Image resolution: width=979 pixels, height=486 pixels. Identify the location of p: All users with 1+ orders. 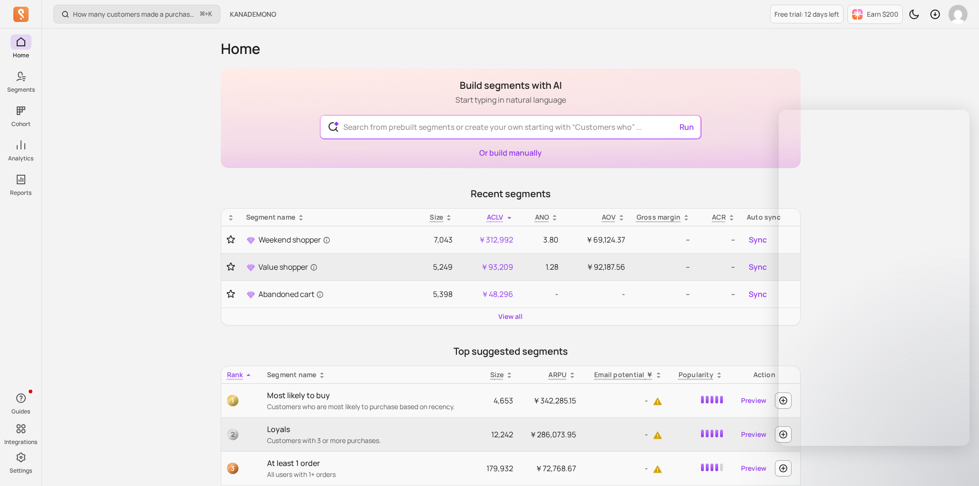
(369, 474).